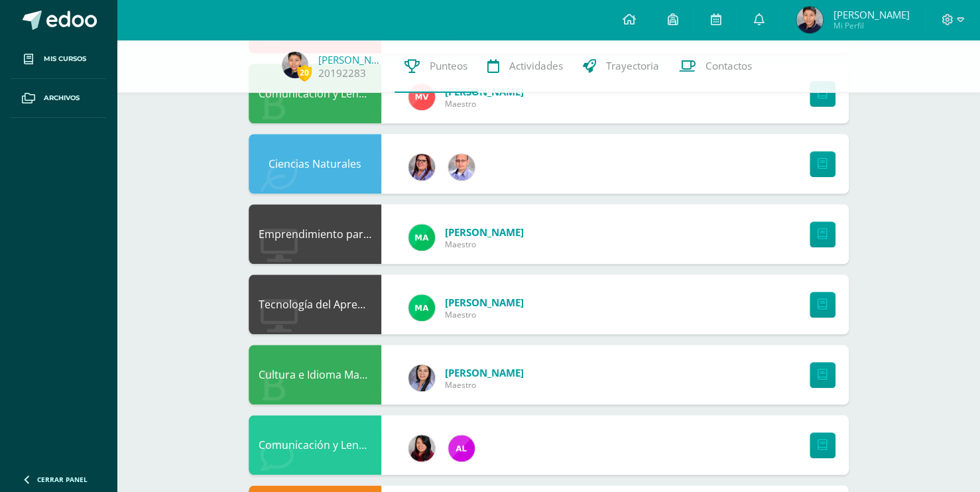 The width and height of the screenshot is (980, 492). I want to click on a: Contactos, so click(715, 67).